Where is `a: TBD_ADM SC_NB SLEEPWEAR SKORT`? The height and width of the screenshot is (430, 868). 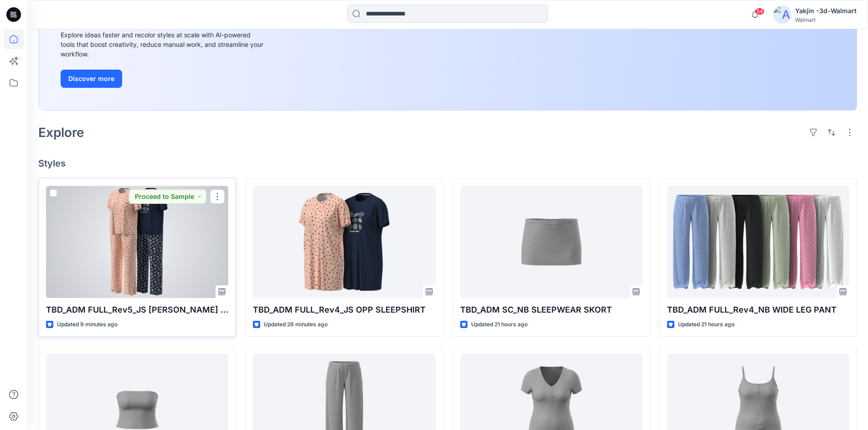 a: TBD_ADM SC_NB SLEEPWEAR SKORT is located at coordinates (551, 242).